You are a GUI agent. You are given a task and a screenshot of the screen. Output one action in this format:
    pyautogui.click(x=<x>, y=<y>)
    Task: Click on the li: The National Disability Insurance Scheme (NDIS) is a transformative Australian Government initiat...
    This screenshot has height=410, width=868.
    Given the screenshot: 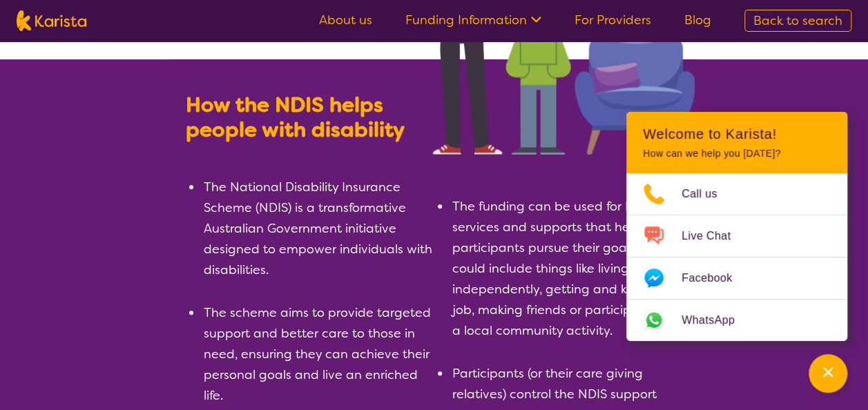 What is the action you would take?
    pyautogui.click(x=318, y=229)
    